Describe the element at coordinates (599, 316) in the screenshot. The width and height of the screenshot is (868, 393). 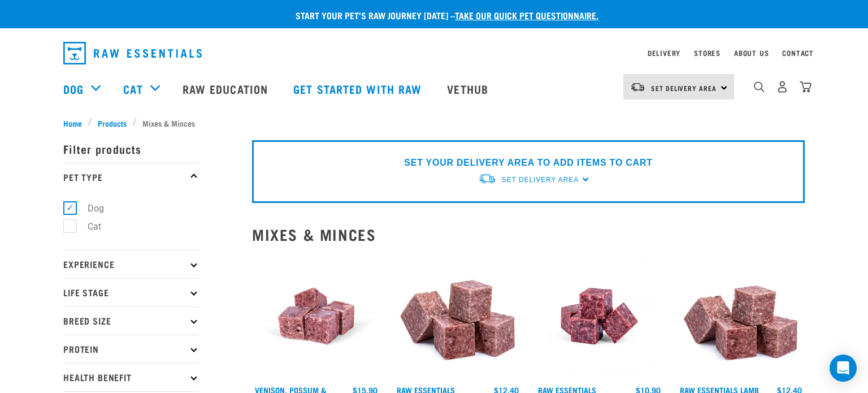
I see `img: Chicken Venison mix 1655` at that location.